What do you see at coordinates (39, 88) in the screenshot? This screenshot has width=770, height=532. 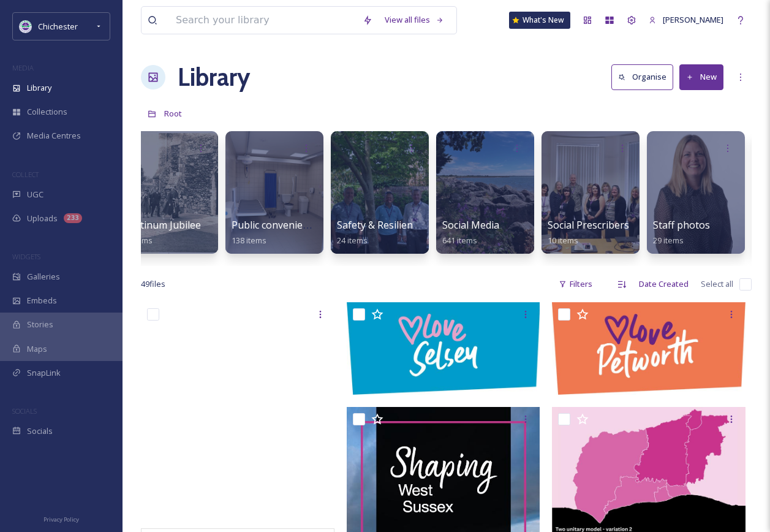 I see `span: Library` at bounding box center [39, 88].